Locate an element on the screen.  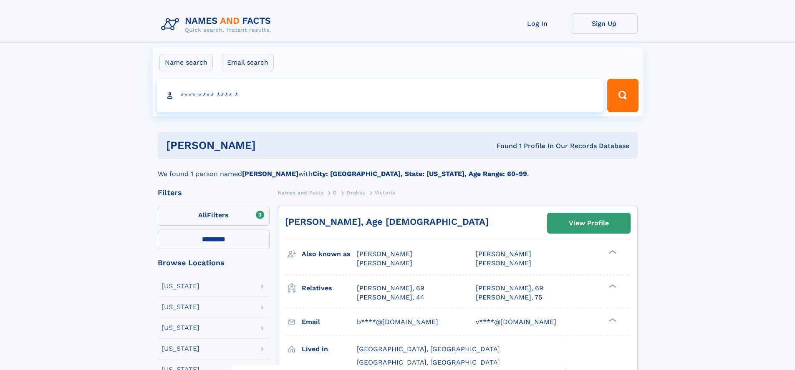
a: View Profile is located at coordinates (589, 223).